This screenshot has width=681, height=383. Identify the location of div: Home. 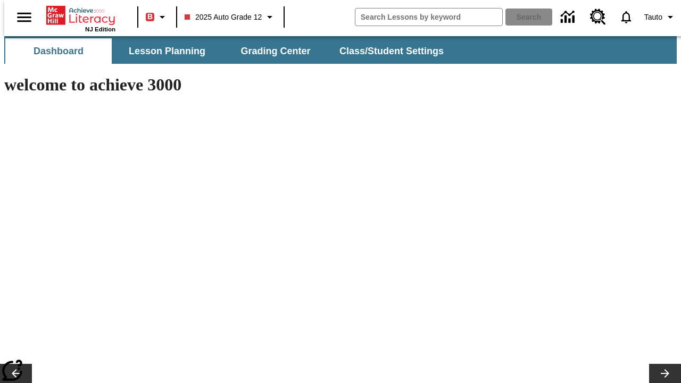
(81, 18).